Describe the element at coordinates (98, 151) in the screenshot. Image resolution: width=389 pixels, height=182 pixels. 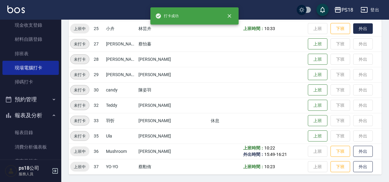
I see `td: 36` at that location.